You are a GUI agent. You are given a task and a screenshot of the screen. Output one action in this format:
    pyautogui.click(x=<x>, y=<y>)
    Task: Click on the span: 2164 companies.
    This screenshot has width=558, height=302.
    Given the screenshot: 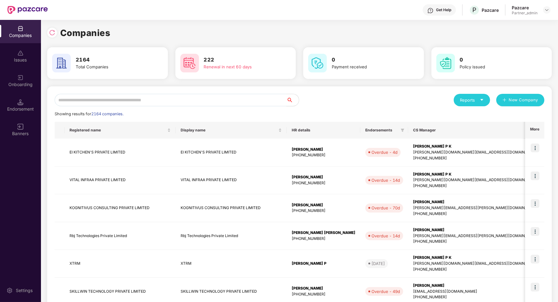 What is the action you would take?
    pyautogui.click(x=107, y=114)
    